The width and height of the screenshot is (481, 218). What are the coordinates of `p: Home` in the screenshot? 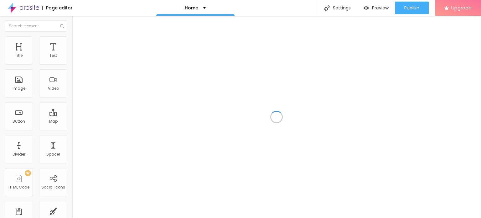 It's located at (192, 8).